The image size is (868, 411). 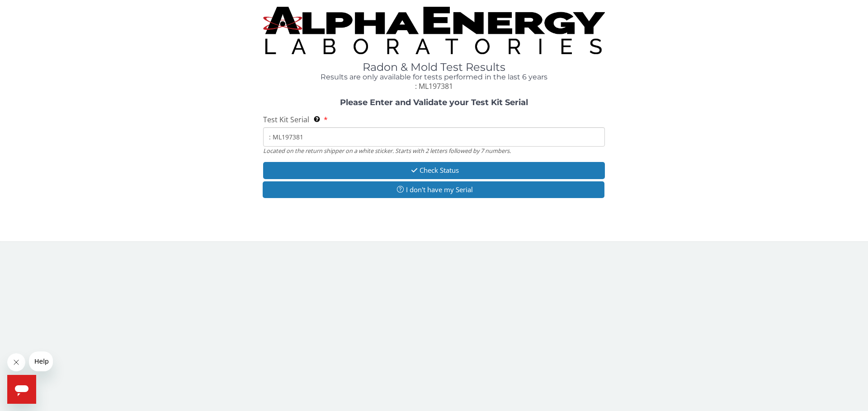 I want to click on span: : ML197381, so click(x=434, y=86).